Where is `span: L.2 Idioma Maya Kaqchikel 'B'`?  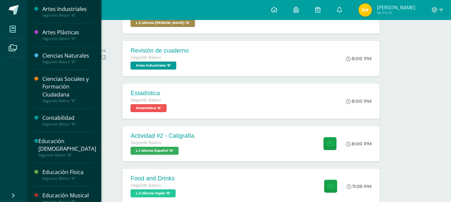 span: L.2 Idioma Maya Kaqchikel 'B' is located at coordinates (162, 23).